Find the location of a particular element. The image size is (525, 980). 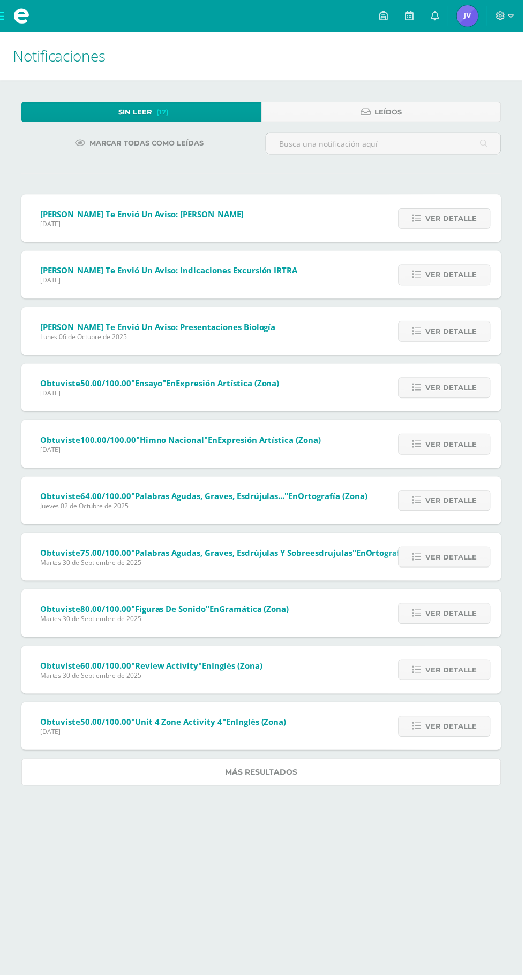

span: Sin leer is located at coordinates (136, 113).